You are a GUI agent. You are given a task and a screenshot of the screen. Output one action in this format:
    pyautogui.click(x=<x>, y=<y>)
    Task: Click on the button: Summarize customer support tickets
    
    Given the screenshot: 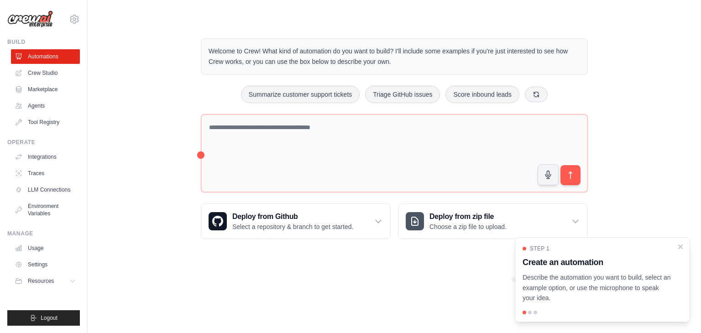 What is the action you would take?
    pyautogui.click(x=300, y=95)
    